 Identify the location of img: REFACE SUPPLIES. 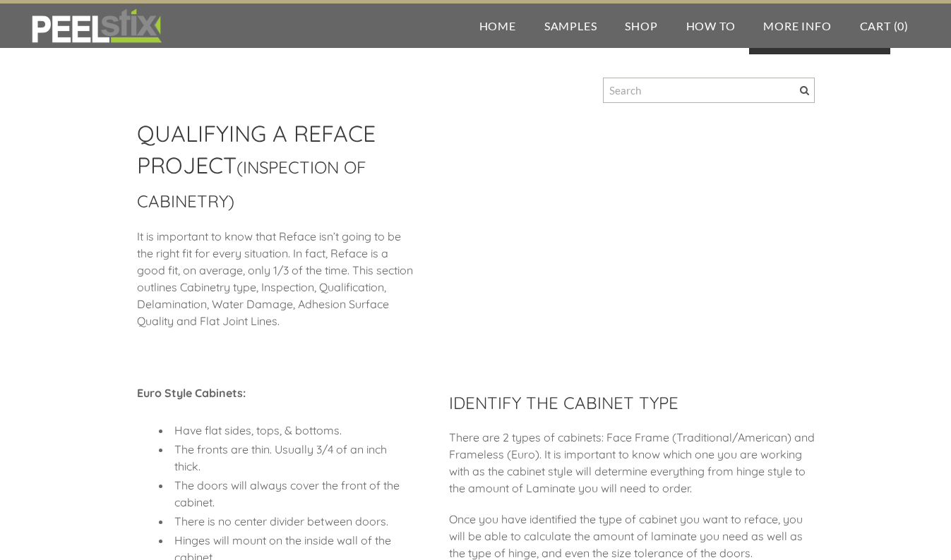
(96, 26).